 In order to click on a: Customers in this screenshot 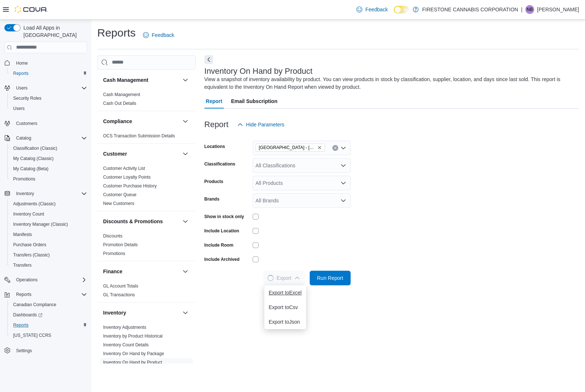, I will do `click(27, 123)`.